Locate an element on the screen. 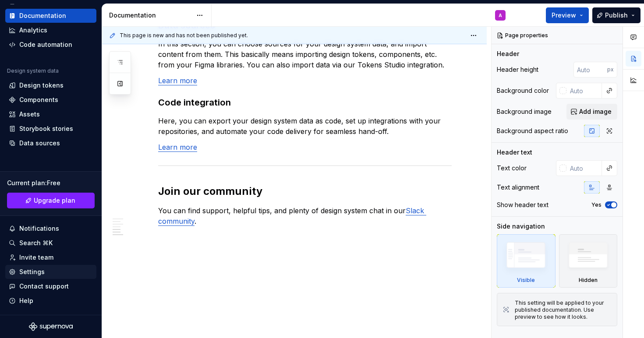 Image resolution: width=644 pixels, height=338 pixels. span: Upgrade plan is located at coordinates (54, 200).